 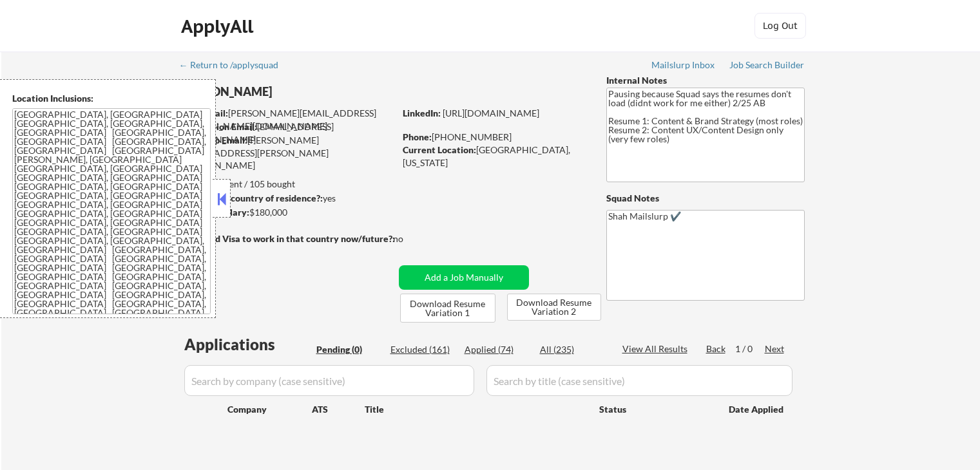 What do you see at coordinates (497, 349) in the screenshot?
I see `div: Applied (74)` at bounding box center [497, 349].